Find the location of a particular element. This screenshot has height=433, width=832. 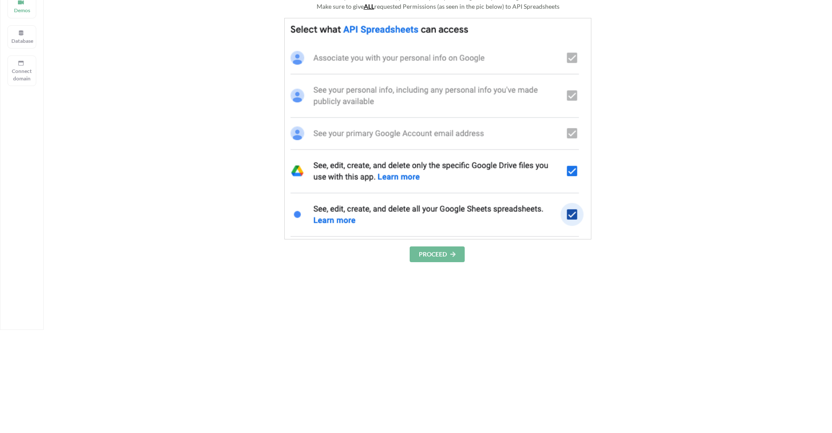

button: PROCEED is located at coordinates (437, 254).